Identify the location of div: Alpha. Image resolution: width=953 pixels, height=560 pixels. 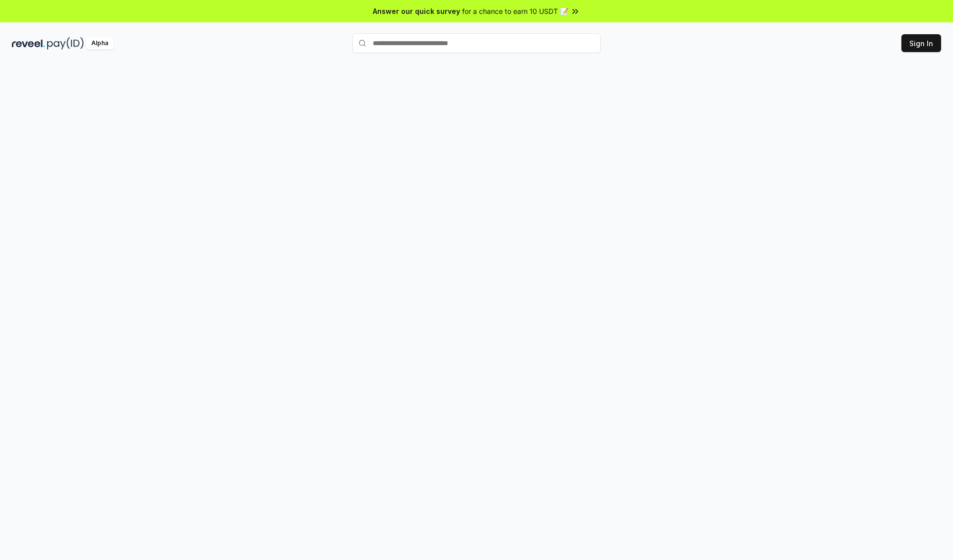
(100, 43).